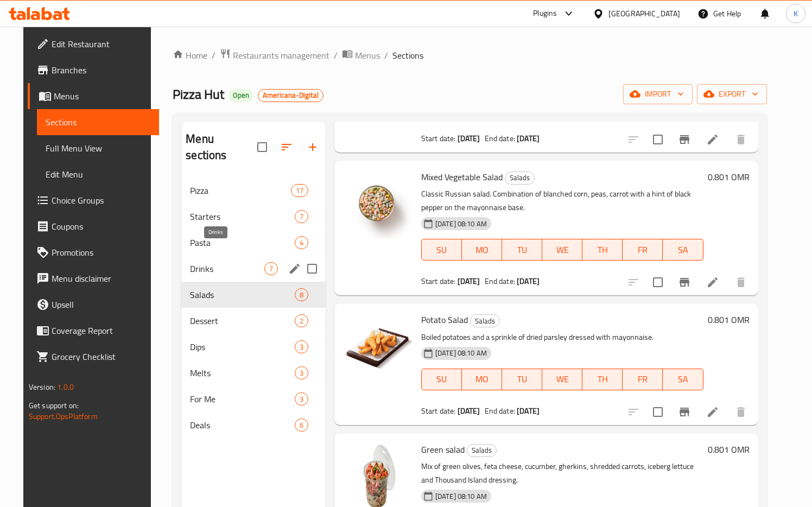 The height and width of the screenshot is (507, 812). I want to click on a: Edit menu item, so click(712, 282).